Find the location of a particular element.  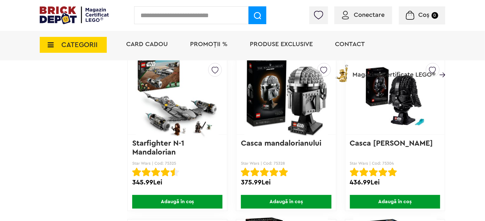

a: Magazine Certificate LEGO® is located at coordinates (440, 66).